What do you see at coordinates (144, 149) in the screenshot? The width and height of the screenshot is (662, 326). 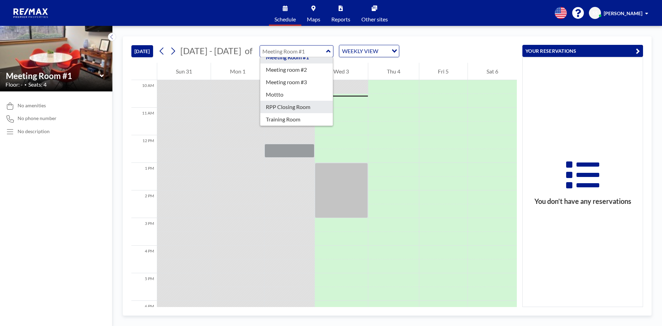 I see `div: 12 PM` at bounding box center [144, 149].